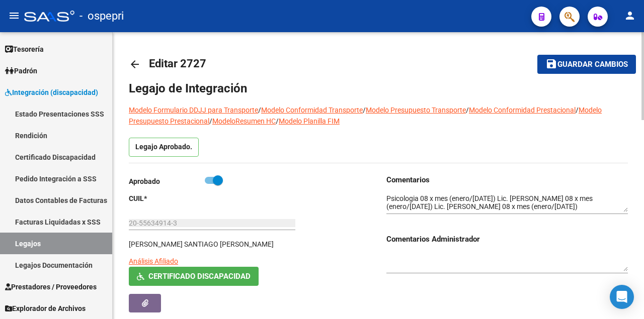  Describe the element at coordinates (167, 182) in the screenshot. I see `p: Aprobado` at that location.